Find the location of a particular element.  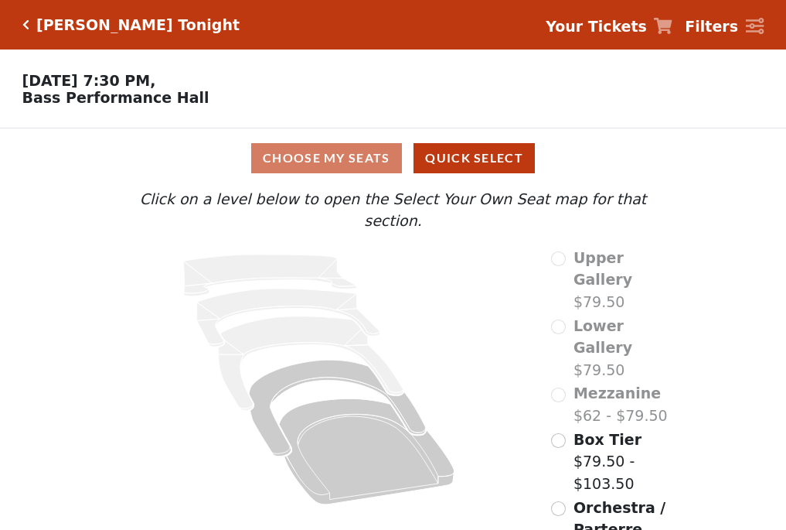

label: $79.50 - $103.50 is located at coordinates (625, 462).